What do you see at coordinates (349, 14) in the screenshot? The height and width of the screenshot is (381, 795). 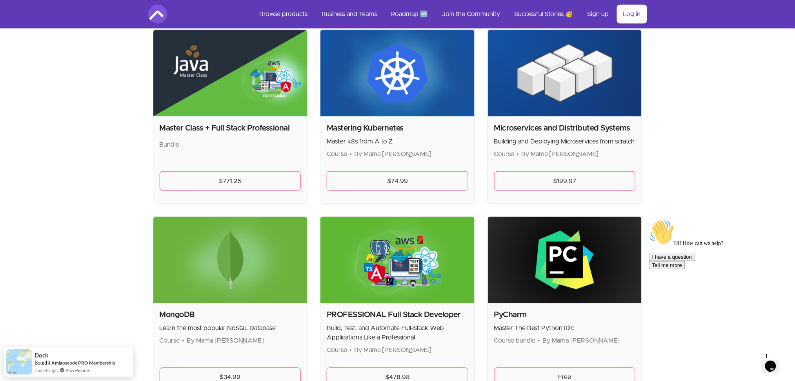 I see `a: Business and Teams` at bounding box center [349, 14].